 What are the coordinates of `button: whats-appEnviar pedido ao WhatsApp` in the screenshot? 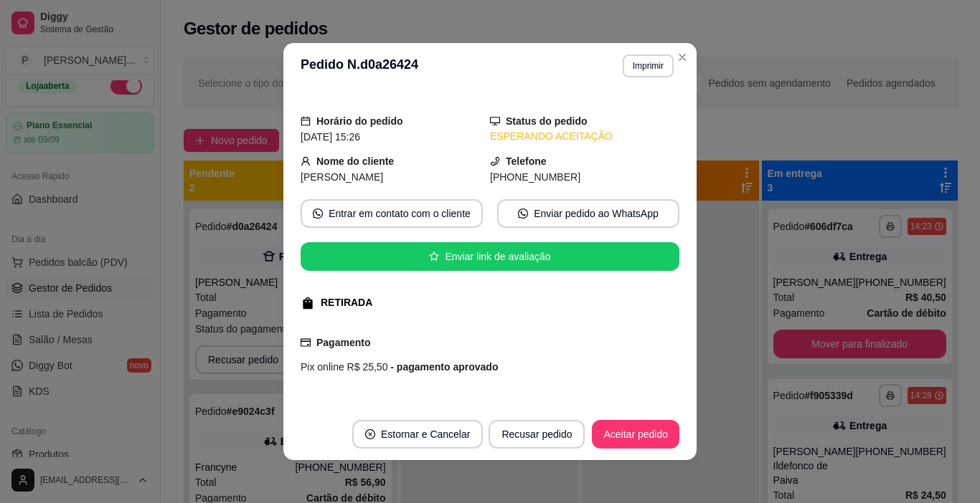 It's located at (589, 213).